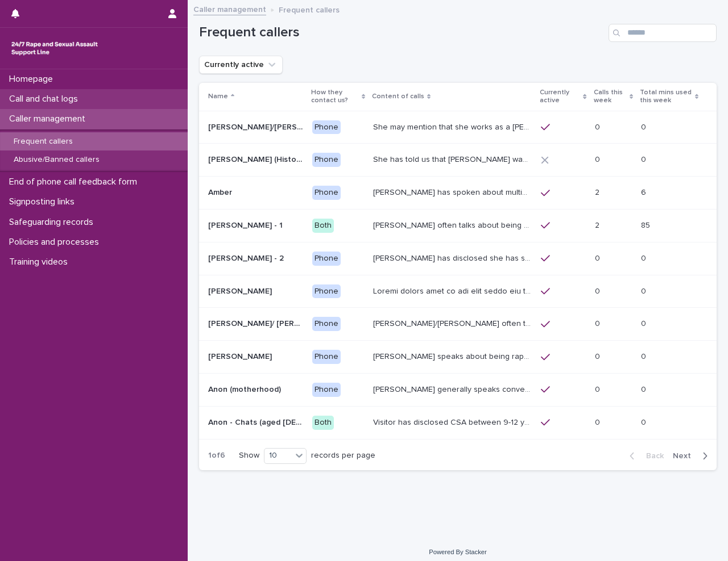 The width and height of the screenshot is (728, 561). I want to click on p: Call and chat logs, so click(45, 99).